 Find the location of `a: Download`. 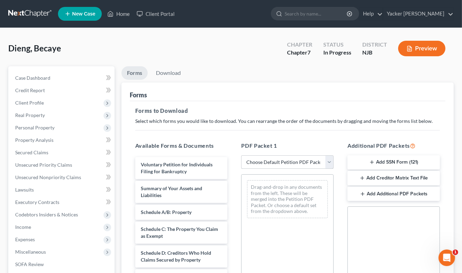

a: Download is located at coordinates (168, 73).